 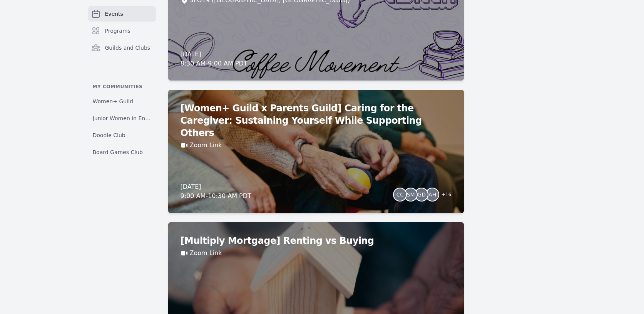 I want to click on span: Events, so click(x=114, y=14).